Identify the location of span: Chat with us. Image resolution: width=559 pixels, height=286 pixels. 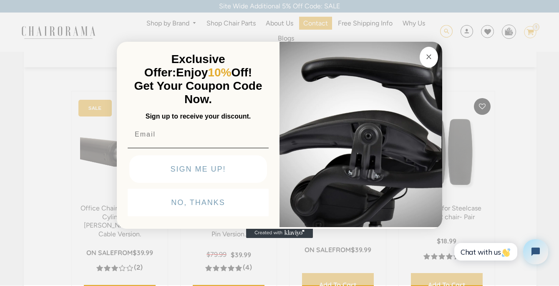
(40, 20).